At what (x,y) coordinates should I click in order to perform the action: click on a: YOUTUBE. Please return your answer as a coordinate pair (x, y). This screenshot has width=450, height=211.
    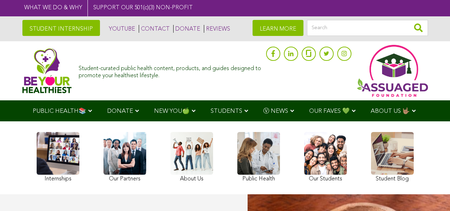
    Looking at the image, I should click on (121, 29).